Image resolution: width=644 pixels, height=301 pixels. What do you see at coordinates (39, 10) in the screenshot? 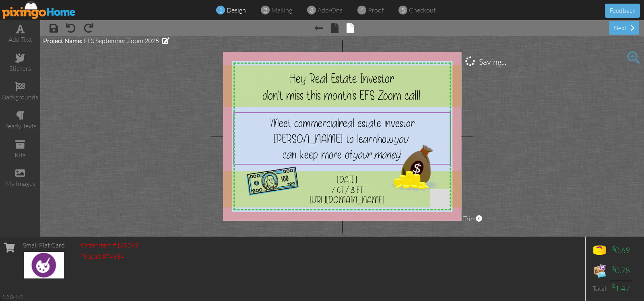
I see `img: pixingo logo` at bounding box center [39, 10].